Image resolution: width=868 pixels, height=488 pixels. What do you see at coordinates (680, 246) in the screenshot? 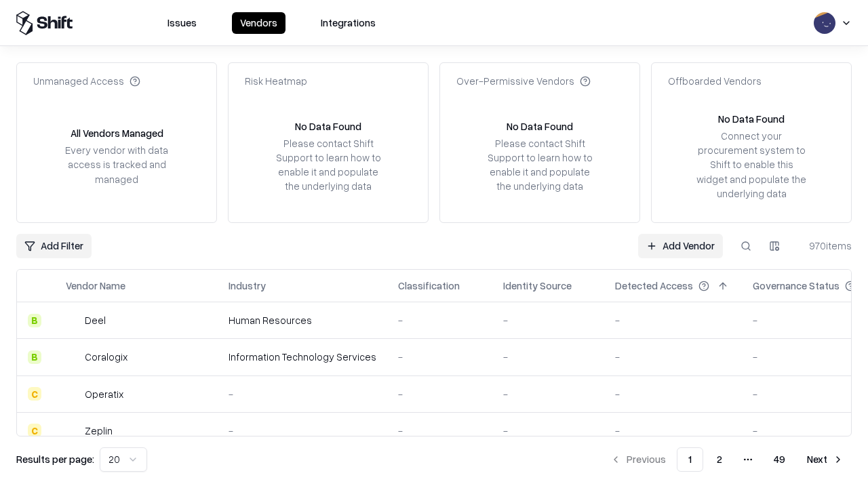
I see `a: Add Vendor` at bounding box center [680, 246].